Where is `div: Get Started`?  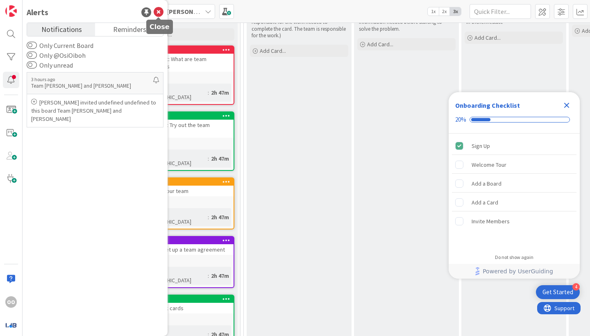
div: Get Started is located at coordinates (557, 292).